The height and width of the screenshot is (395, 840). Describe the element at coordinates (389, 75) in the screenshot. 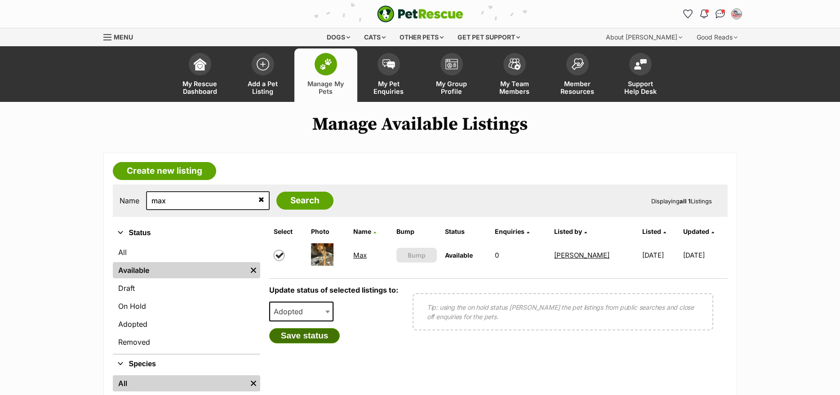

I see `a: My Pet Enquiries` at that location.